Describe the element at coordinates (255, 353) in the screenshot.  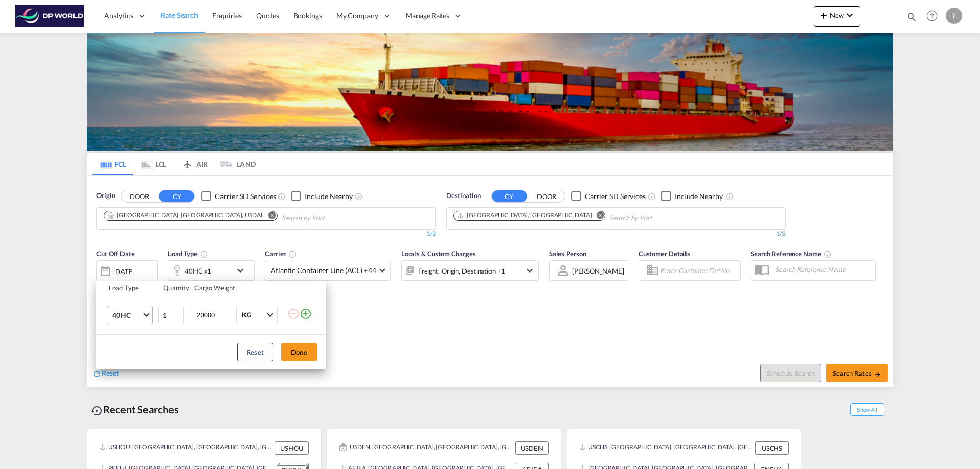
I see `button: Reset` at that location.